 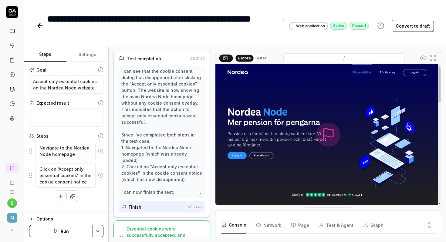 I want to click on div: Test completion, so click(x=144, y=59).